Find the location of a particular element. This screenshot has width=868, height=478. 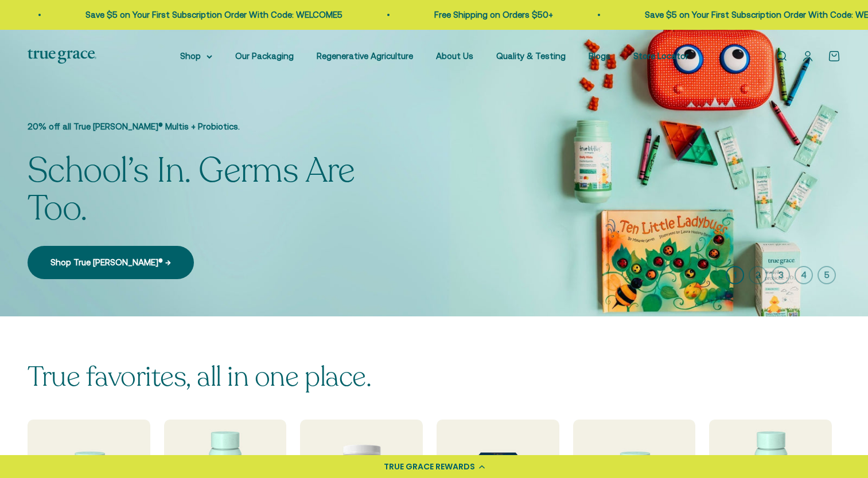

a: Free Shipping on Orders $50+ is located at coordinates (492, 15).